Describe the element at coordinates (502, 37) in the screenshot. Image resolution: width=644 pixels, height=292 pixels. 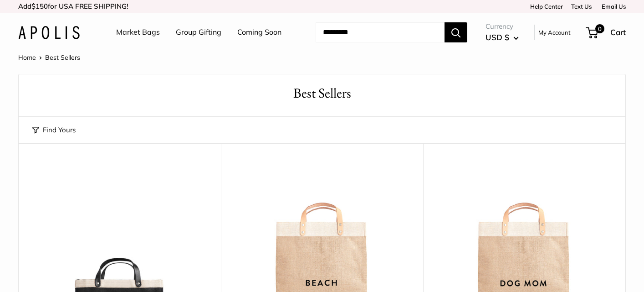
I see `button: USD $` at that location.